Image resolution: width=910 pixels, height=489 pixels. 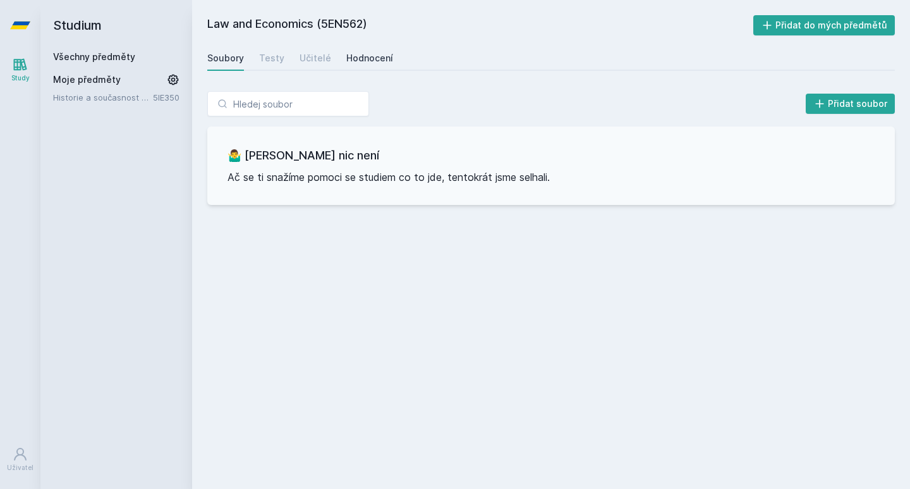 I want to click on div: Soubory, so click(x=226, y=58).